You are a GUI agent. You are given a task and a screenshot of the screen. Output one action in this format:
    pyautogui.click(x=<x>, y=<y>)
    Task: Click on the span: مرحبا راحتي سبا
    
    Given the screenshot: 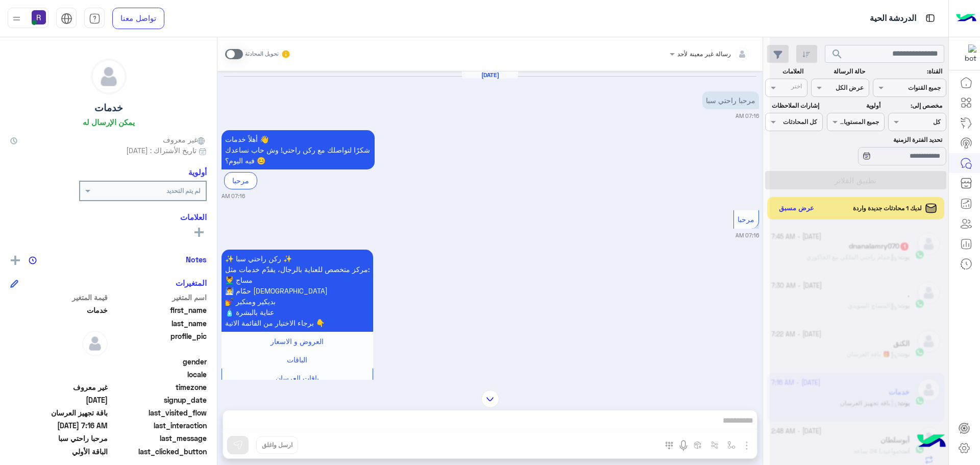 What is the action you would take?
    pyautogui.click(x=58, y=437)
    